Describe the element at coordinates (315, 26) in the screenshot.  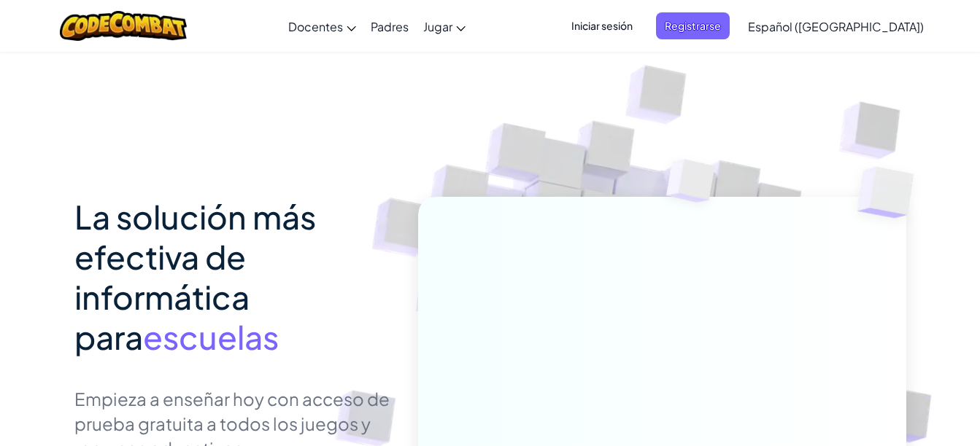
I see `span: Docentes` at that location.